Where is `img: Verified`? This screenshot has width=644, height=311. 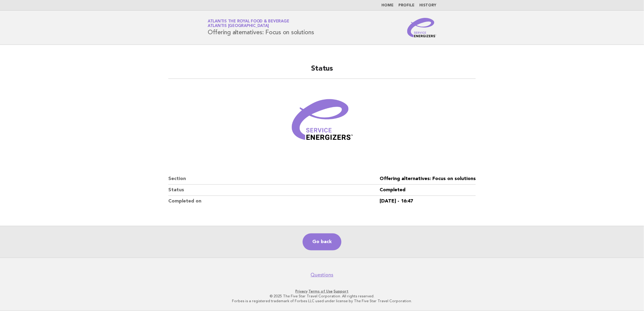
img: Verified is located at coordinates (322, 122).